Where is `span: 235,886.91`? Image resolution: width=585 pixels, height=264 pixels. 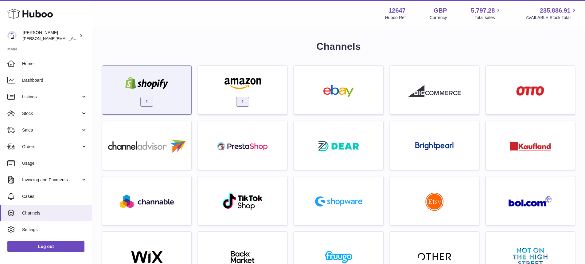
span: 235,886.91 is located at coordinates (555, 10).